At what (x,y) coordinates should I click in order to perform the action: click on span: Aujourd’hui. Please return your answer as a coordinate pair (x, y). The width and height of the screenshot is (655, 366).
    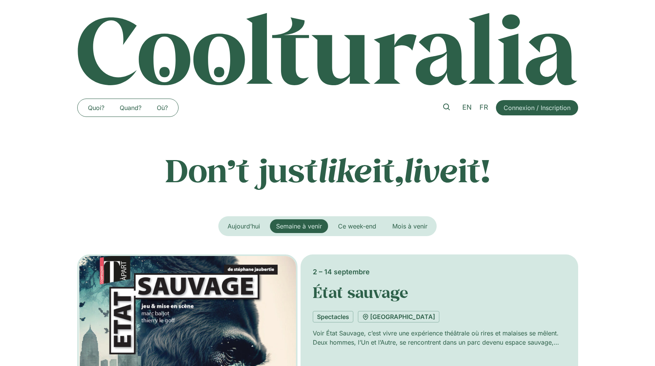
    Looking at the image, I should click on (244, 226).